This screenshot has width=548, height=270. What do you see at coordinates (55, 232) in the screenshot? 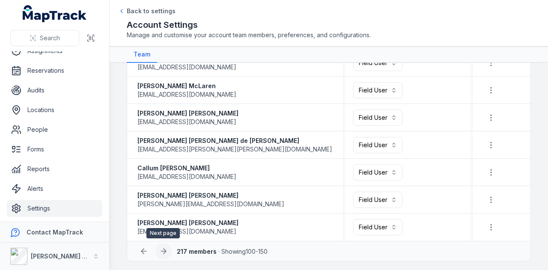
I see `strong: Contact MapTrack` at bounding box center [55, 232].